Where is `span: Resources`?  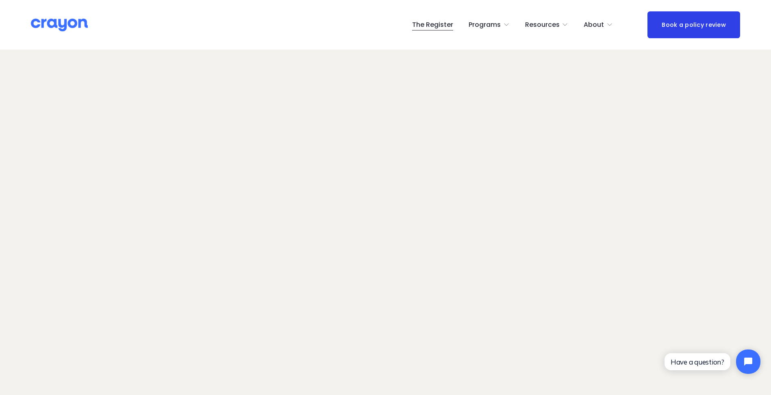
span: Resources is located at coordinates (542, 25).